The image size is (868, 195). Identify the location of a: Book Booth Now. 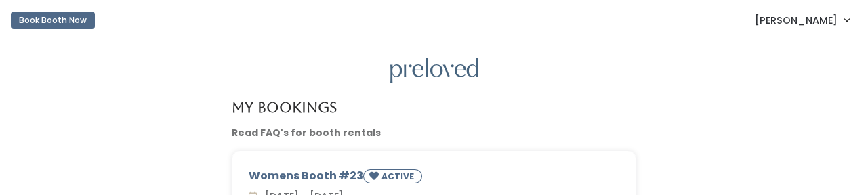
(53, 20).